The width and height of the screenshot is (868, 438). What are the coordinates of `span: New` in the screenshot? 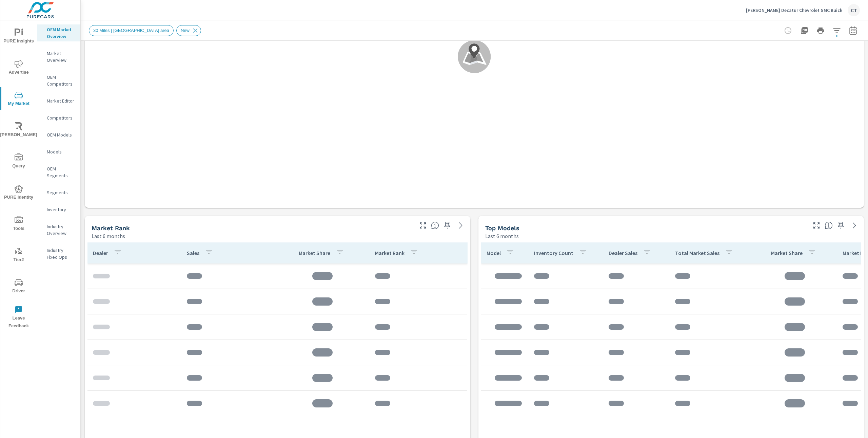 It's located at (185, 30).